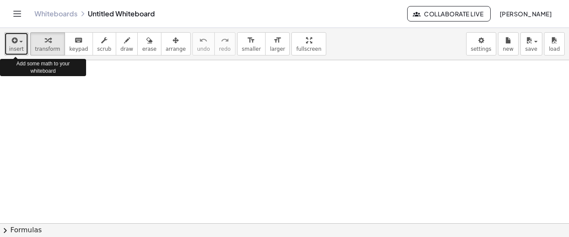 The image size is (569, 237). What do you see at coordinates (308, 49) in the screenshot?
I see `span: fullscreen` at bounding box center [308, 49].